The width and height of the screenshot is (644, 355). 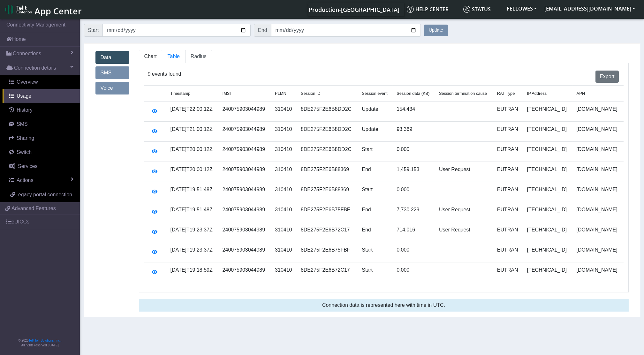 What do you see at coordinates (354, 9) in the screenshot?
I see `a: Your current platform instance` at bounding box center [354, 9].